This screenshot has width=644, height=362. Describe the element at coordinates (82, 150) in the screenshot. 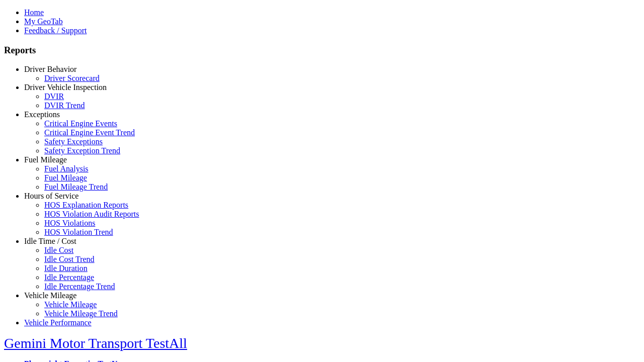

I see `a: Safety Exception Trend` at that location.